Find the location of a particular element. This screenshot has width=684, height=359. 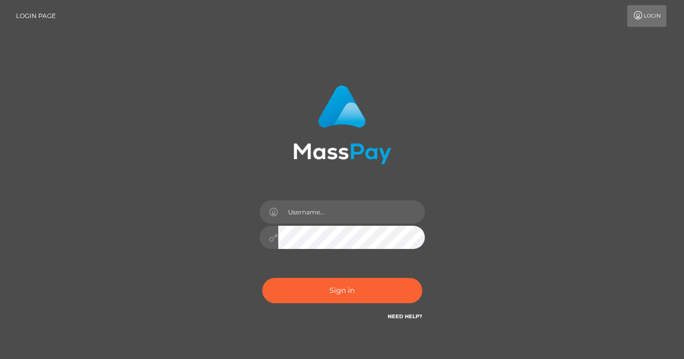

a: Need Help? is located at coordinates (404, 316).